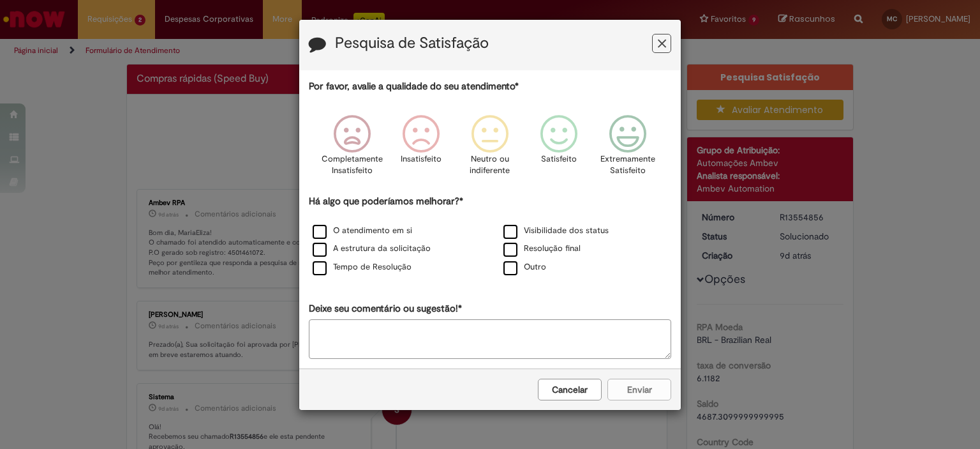 The height and width of the screenshot is (449, 980). I want to click on label: Pesquisa de Satisfação, so click(411, 44).